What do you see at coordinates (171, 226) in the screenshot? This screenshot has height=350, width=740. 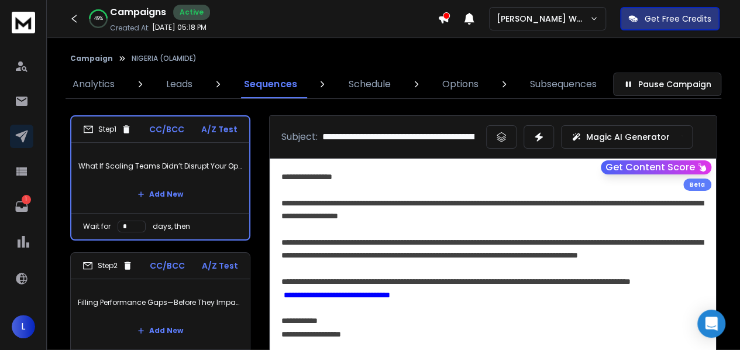 I see `p: days, then` at bounding box center [171, 226].